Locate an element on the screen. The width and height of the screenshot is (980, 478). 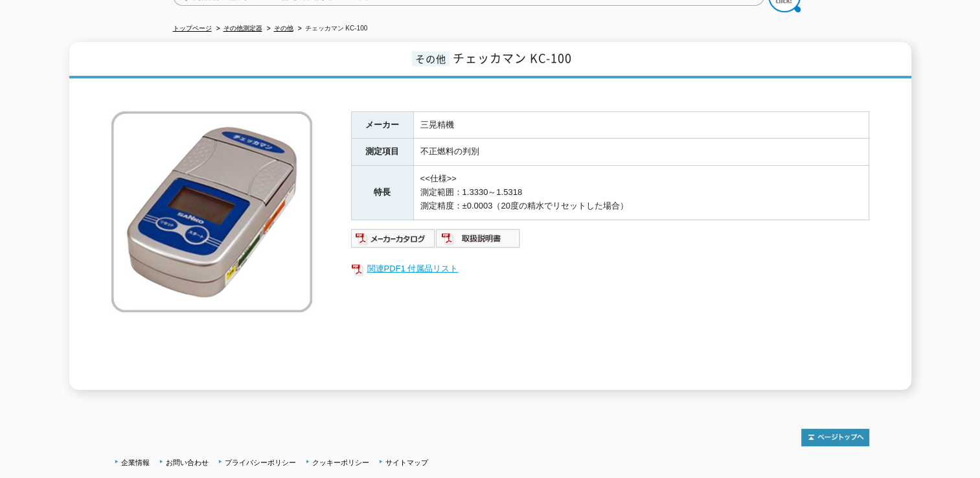
img: メーカーカタログ is located at coordinates (393, 238).